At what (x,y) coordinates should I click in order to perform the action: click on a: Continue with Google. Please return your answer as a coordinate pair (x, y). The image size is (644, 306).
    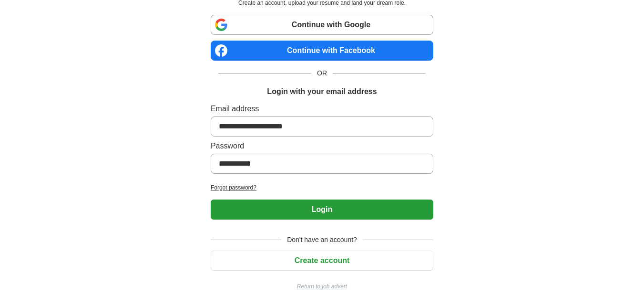
    Looking at the image, I should click on (322, 25).